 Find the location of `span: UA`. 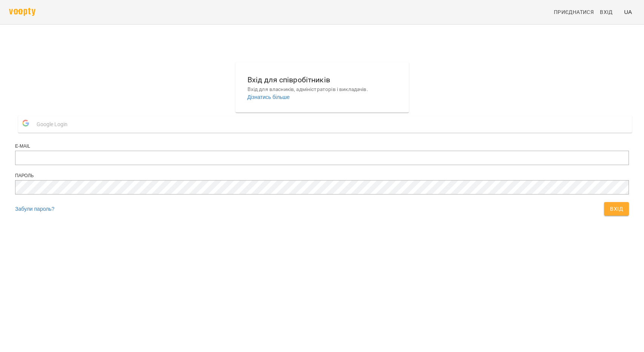

span: UA is located at coordinates (628, 12).